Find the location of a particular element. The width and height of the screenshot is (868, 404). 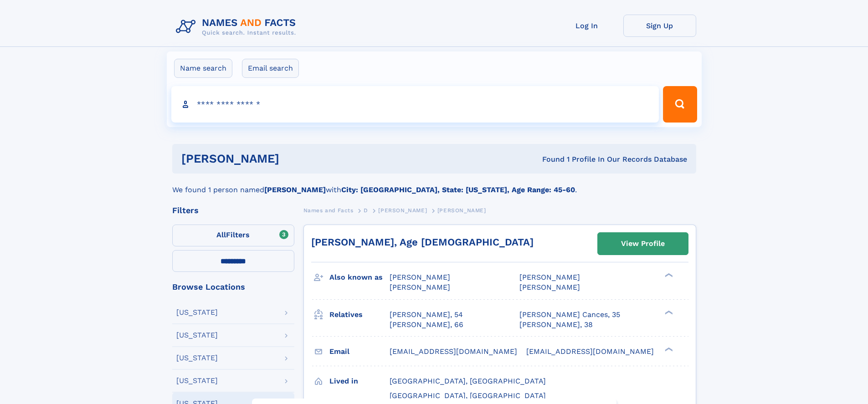

a: D is located at coordinates (366, 210).